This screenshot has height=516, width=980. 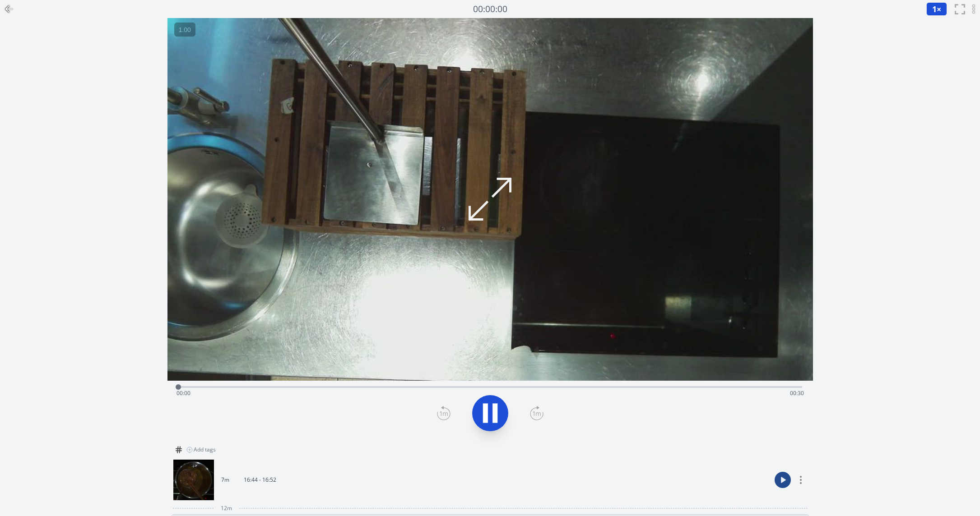 I want to click on p: 16:44 - 16:52, so click(x=260, y=480).